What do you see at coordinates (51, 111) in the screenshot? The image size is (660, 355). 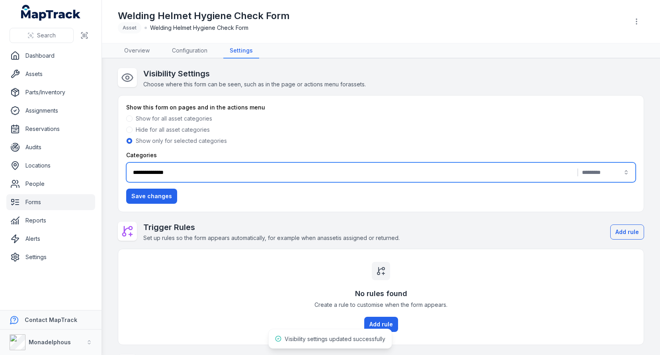 I see `a: Assignments` at bounding box center [51, 111].